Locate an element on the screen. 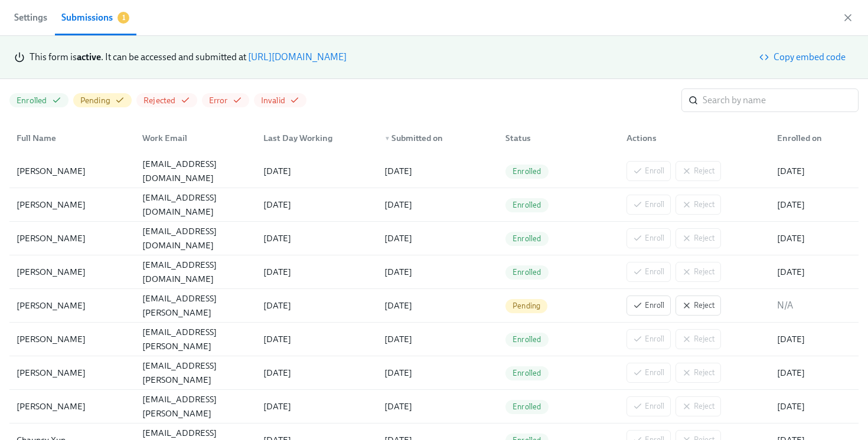  p: N/A is located at coordinates (815, 306).